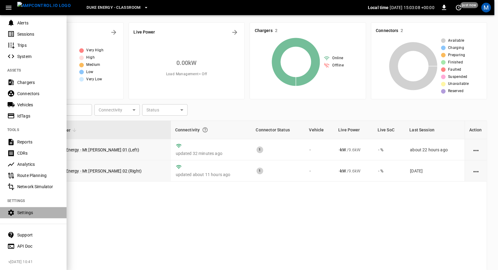  What do you see at coordinates (38, 187) in the screenshot?
I see `div: Network Simulator` at bounding box center [38, 187].